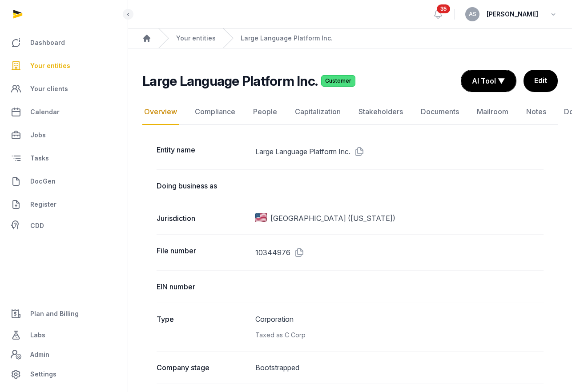 The image size is (572, 392). What do you see at coordinates (48, 43) in the screenshot?
I see `span: Dashboard` at bounding box center [48, 43].